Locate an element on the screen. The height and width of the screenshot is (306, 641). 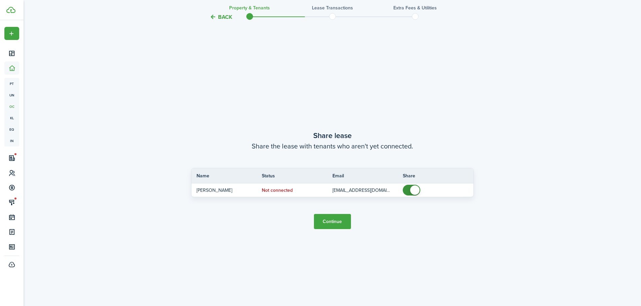
th: Share is located at coordinates (438, 176).